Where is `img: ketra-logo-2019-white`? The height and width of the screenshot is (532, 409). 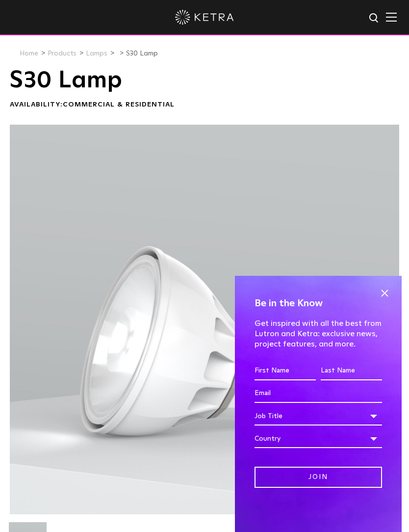 img: ketra-logo-2019-white is located at coordinates (204, 17).